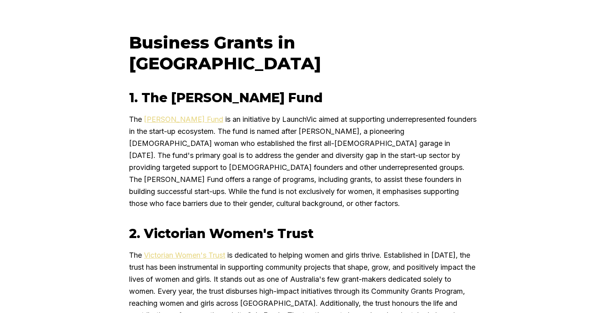  I want to click on h3: 2. Victorian Women's Trust, so click(303, 233).